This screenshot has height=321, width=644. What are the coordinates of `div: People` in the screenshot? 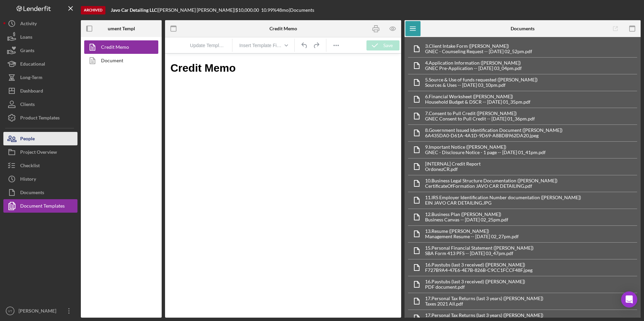 It's located at (27, 139).